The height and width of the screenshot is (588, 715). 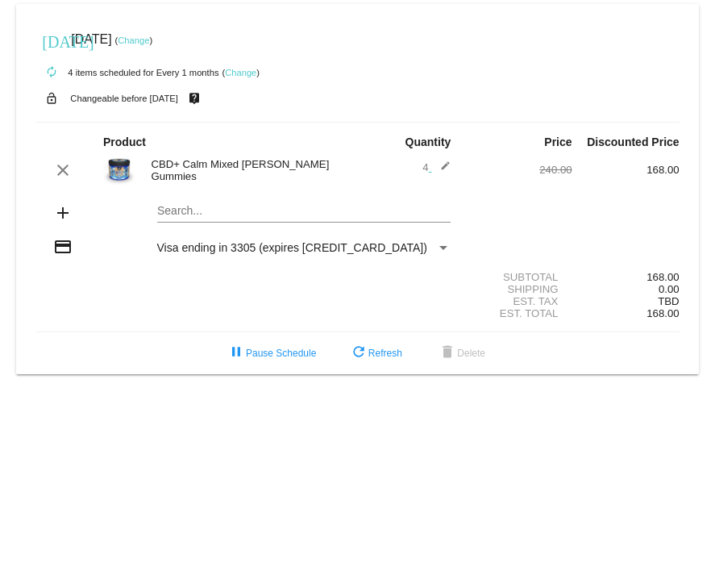 I want to click on mat-icon: edit, so click(x=441, y=170).